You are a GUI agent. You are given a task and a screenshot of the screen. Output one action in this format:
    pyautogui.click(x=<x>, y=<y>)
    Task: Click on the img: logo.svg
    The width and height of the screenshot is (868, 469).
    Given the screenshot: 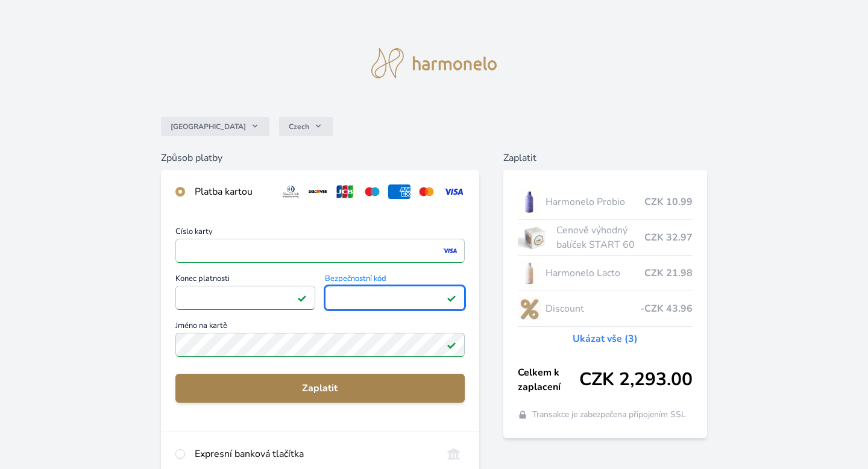 What is the action you would take?
    pyautogui.click(x=434, y=64)
    